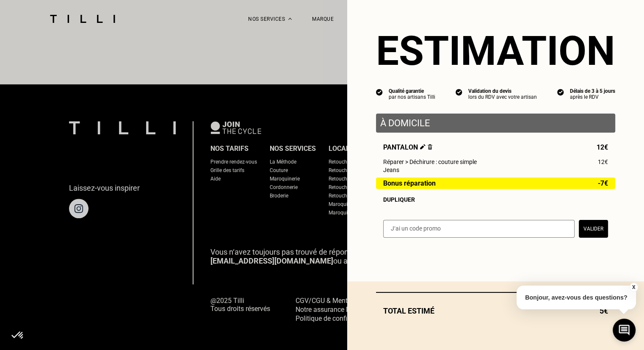 Image resolution: width=644 pixels, height=350 pixels. Describe the element at coordinates (408, 147) in the screenshot. I see `span: Pantalon` at that location.